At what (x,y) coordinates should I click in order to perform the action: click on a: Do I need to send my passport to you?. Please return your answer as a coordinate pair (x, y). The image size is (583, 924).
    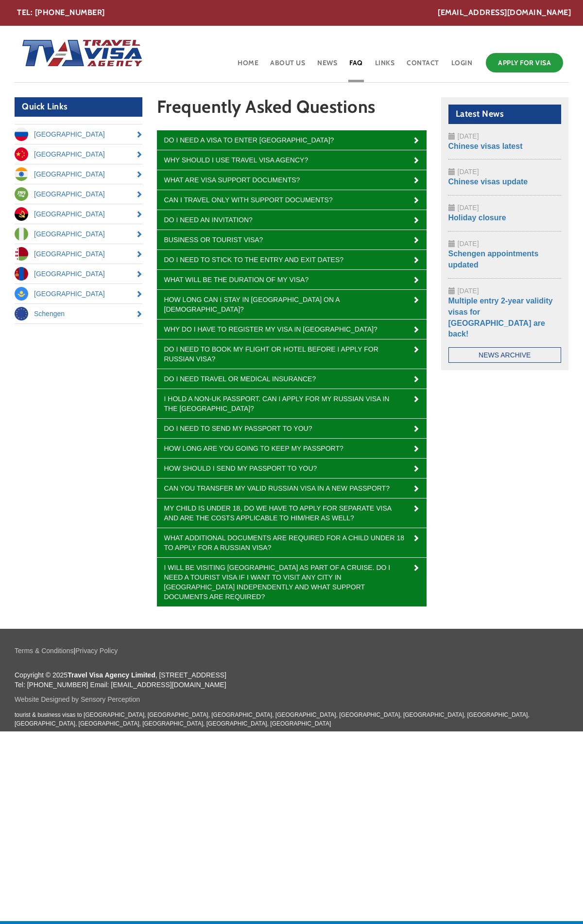
    Looking at the image, I should click on (292, 429).